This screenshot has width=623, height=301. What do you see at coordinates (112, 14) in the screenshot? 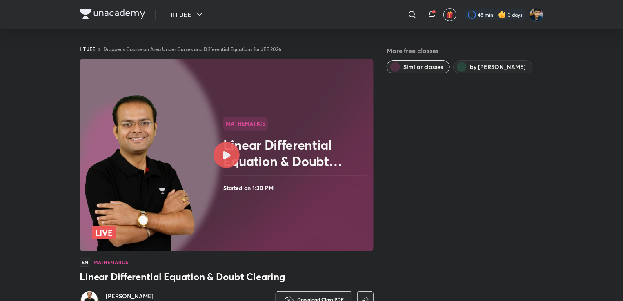
I see `img: Company Logo` at bounding box center [112, 14].